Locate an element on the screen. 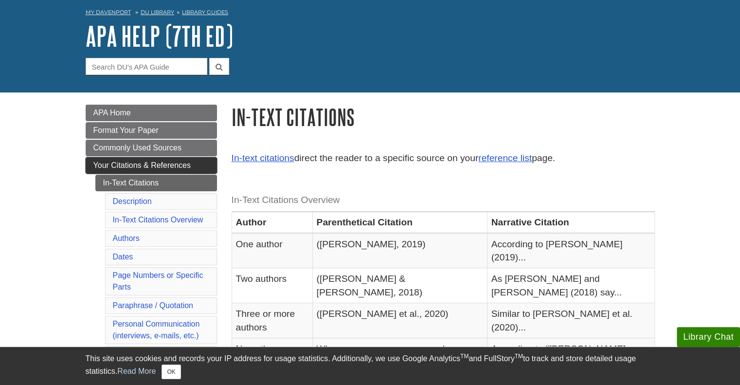 The image size is (740, 385). a: My Davenport is located at coordinates (108, 12).